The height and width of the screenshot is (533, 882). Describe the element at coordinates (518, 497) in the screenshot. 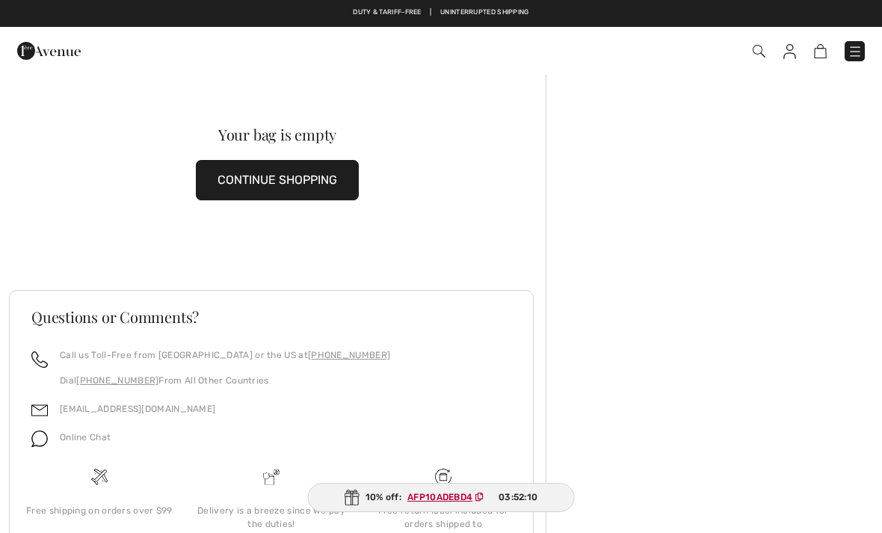

I see `span: 03:52:10` at that location.